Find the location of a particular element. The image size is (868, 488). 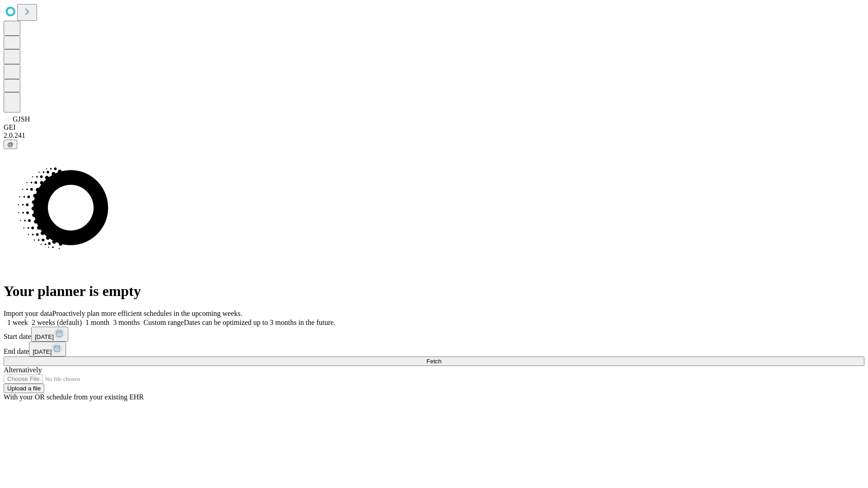

button: Upload a file is located at coordinates (24, 388).